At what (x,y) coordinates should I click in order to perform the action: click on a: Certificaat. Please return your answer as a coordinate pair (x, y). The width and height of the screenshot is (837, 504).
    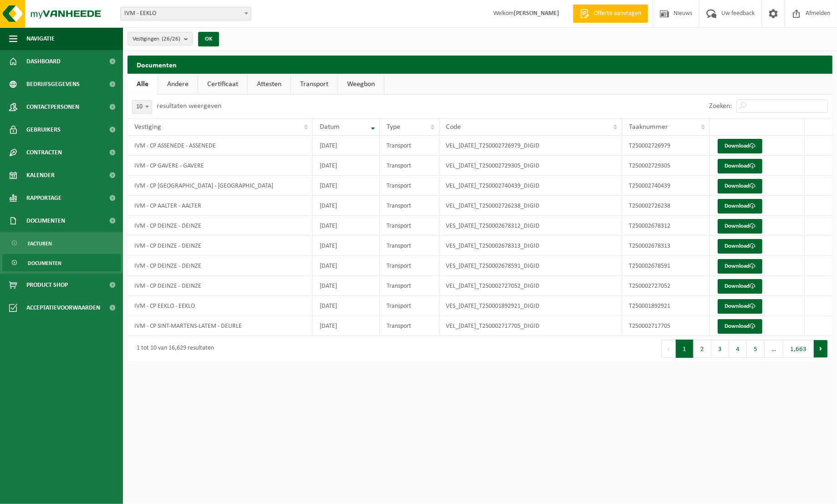
    Looking at the image, I should click on (223, 84).